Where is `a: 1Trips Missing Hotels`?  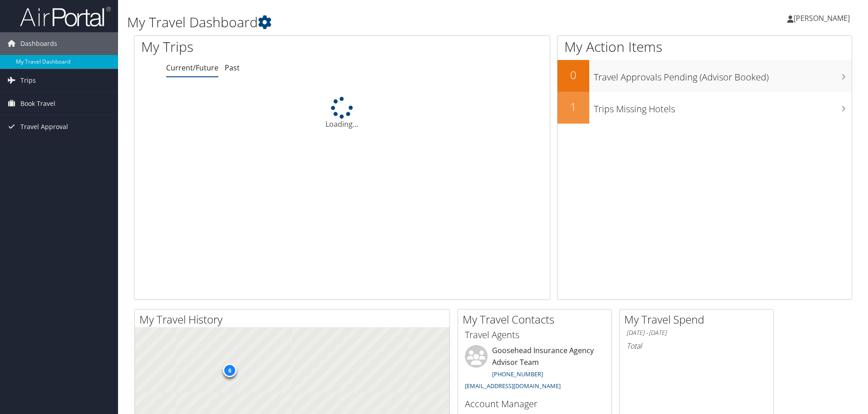
a: 1Trips Missing Hotels is located at coordinates (705, 108).